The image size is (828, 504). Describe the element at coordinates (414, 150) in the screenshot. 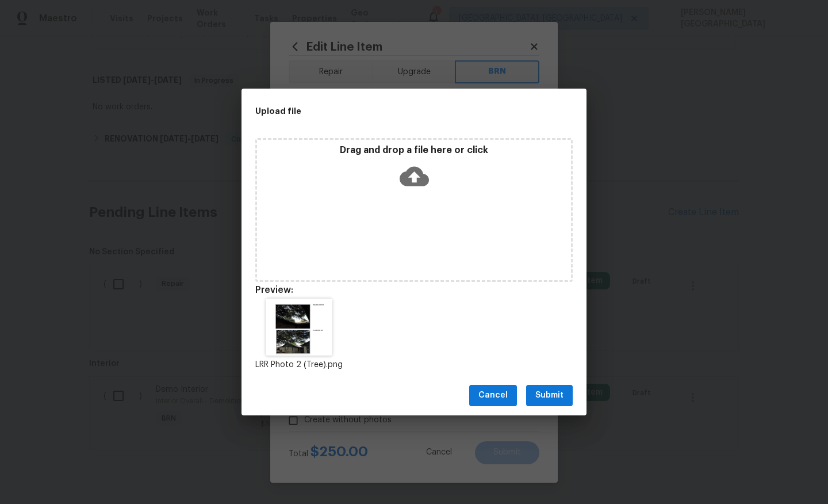

I see `p: Drag and drop a file here or click` at that location.